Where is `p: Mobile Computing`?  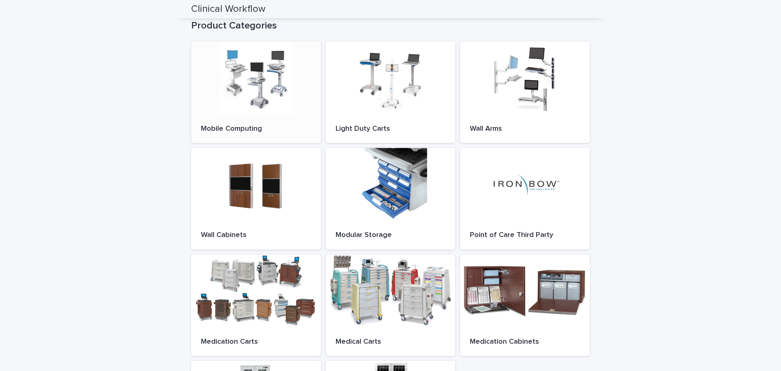
p: Mobile Computing is located at coordinates (256, 129).